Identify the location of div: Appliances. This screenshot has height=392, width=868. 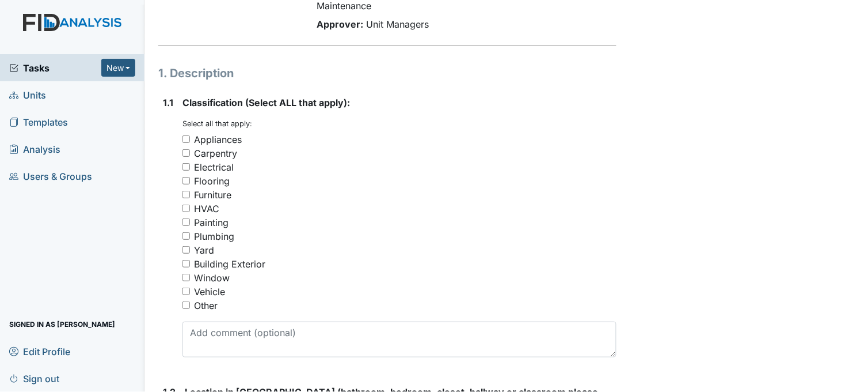
(217, 140).